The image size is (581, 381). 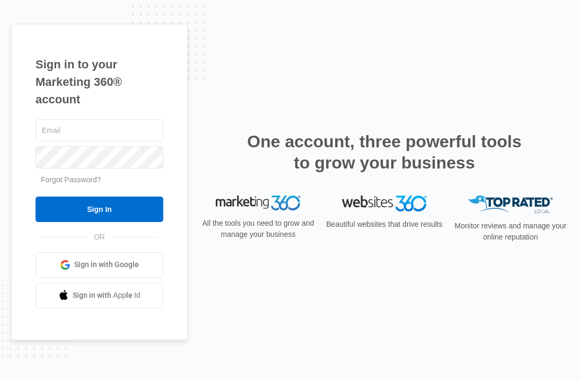 What do you see at coordinates (99, 296) in the screenshot?
I see `a: Sign in with Apple Id` at bounding box center [99, 296].